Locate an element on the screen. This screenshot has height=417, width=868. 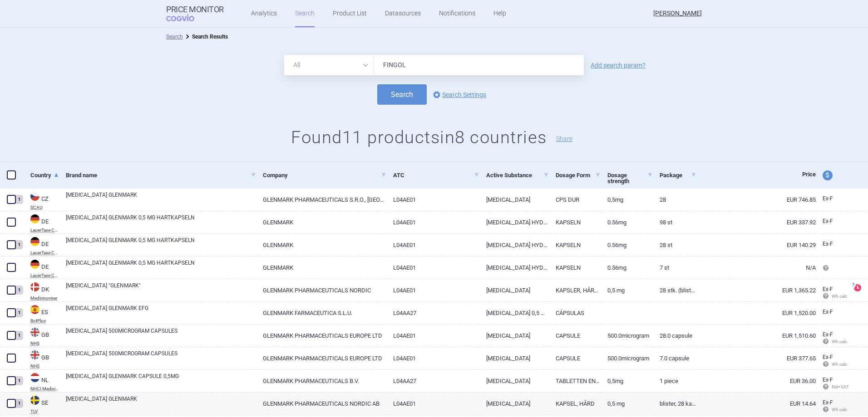
a: N/A is located at coordinates (757, 268).